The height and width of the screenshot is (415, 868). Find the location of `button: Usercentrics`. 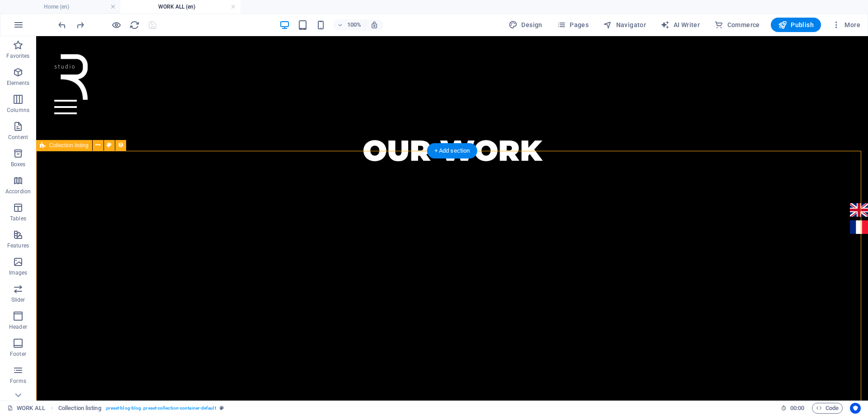

button: Usercentrics is located at coordinates (856, 408).